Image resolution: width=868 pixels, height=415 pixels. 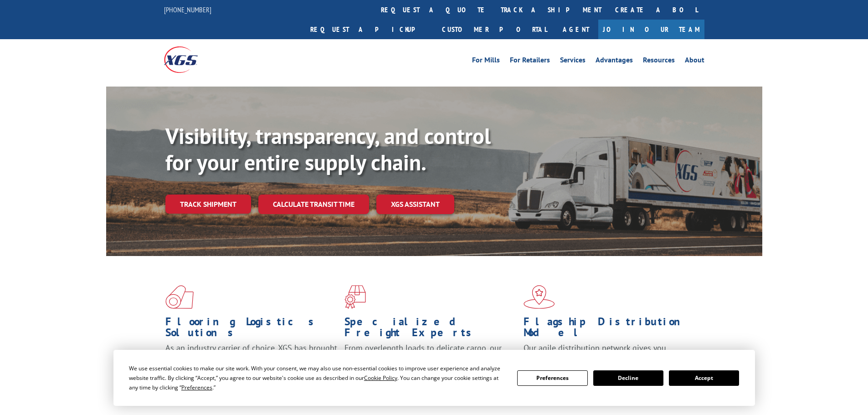 I want to click on p: From overlength loads to delicate cargo, our experienced staff knows the best way to move your fr..., so click(x=430, y=362).